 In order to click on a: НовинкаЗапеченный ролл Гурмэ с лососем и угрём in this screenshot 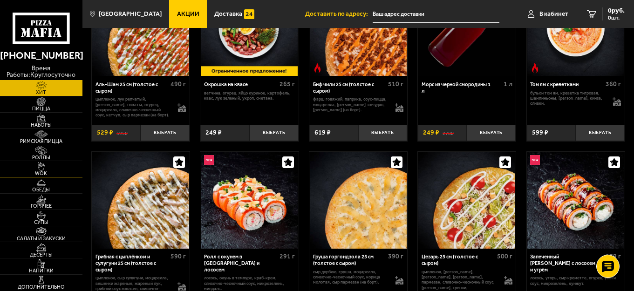, I will do `click(576, 200)`.